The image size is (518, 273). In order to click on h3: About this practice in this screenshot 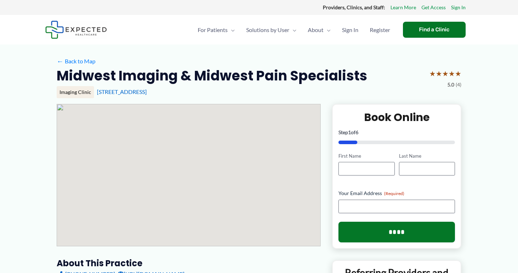, I will do `click(188, 263)`.